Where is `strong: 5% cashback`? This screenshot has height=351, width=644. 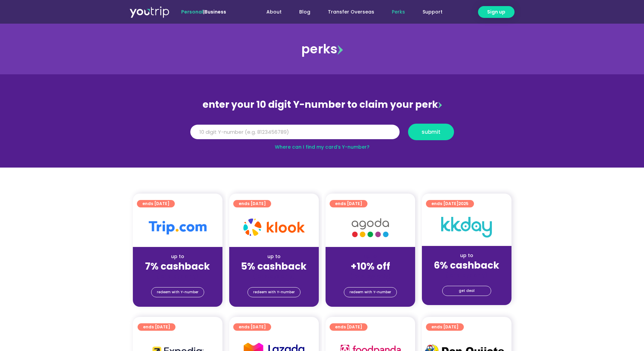
strong: 5% cashback is located at coordinates (274, 266).